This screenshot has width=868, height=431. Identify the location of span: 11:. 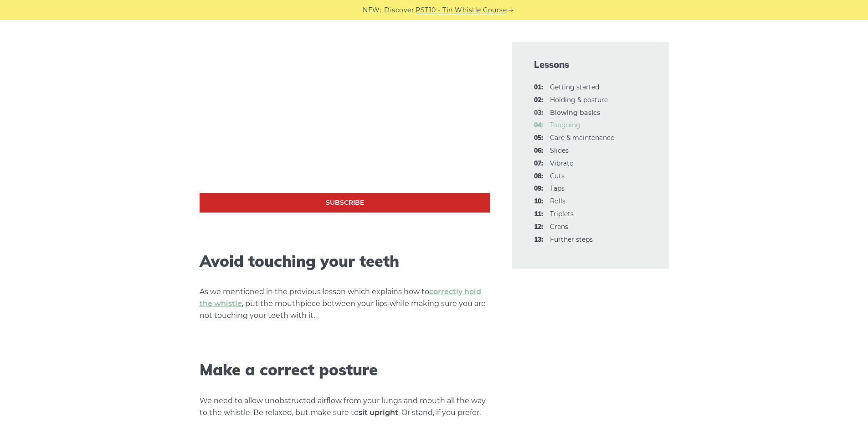
(538, 214).